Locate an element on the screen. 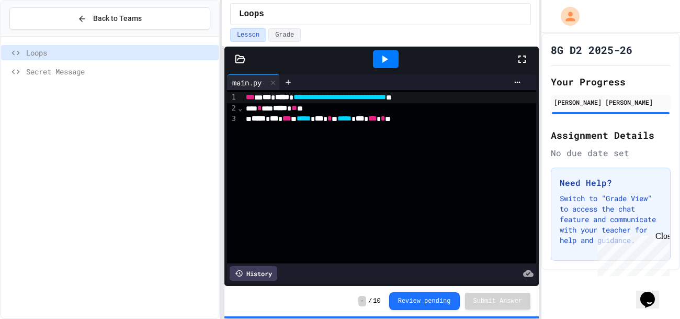  div: History is located at coordinates (253, 273).